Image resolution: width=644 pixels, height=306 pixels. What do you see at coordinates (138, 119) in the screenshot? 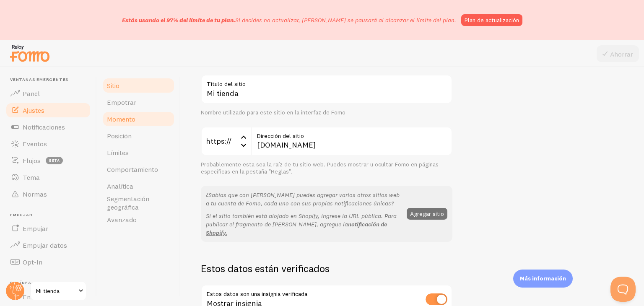
I see `a: Momento` at bounding box center [138, 119].